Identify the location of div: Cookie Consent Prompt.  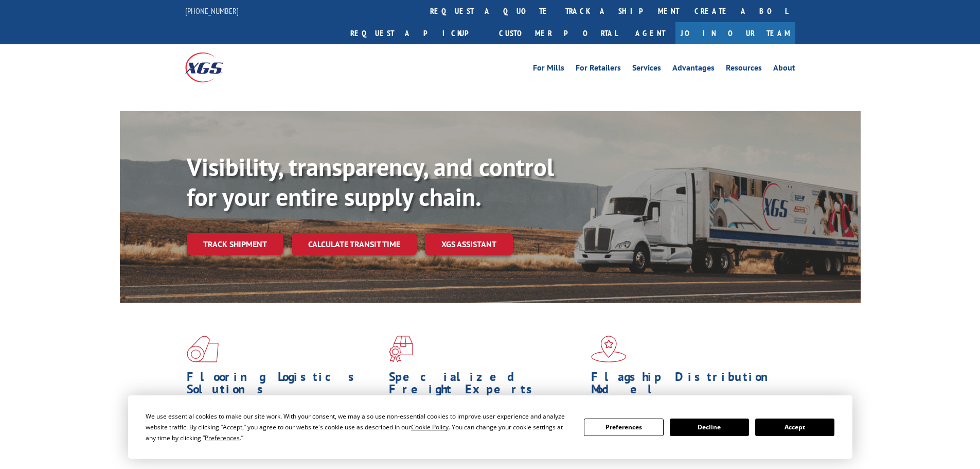
(490, 426).